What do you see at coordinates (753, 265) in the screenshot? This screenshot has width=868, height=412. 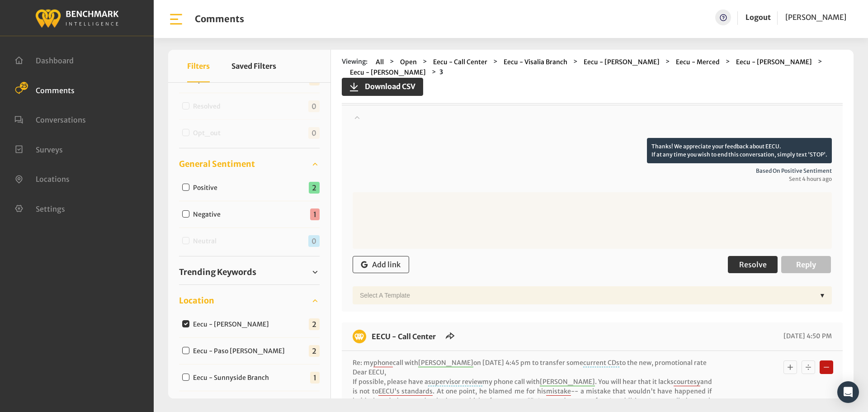 I see `span: Resolve` at bounding box center [753, 265].